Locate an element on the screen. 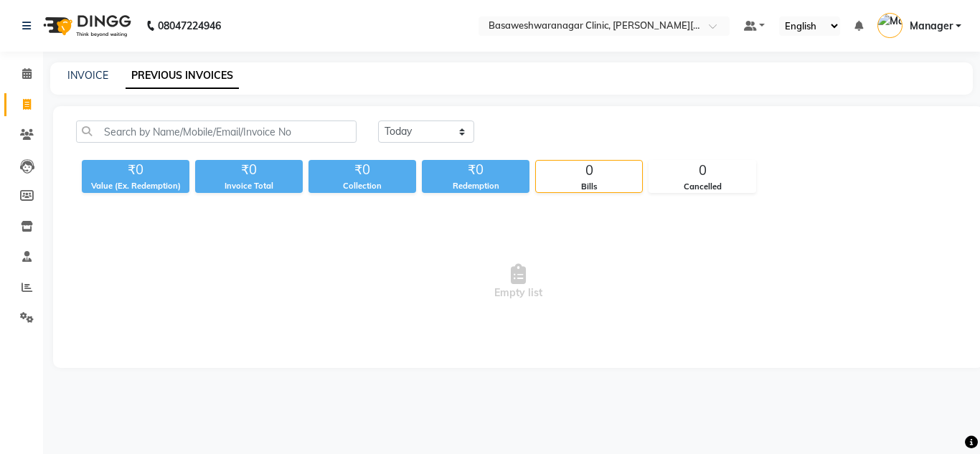 The height and width of the screenshot is (454, 980). span: Manager is located at coordinates (931, 25).